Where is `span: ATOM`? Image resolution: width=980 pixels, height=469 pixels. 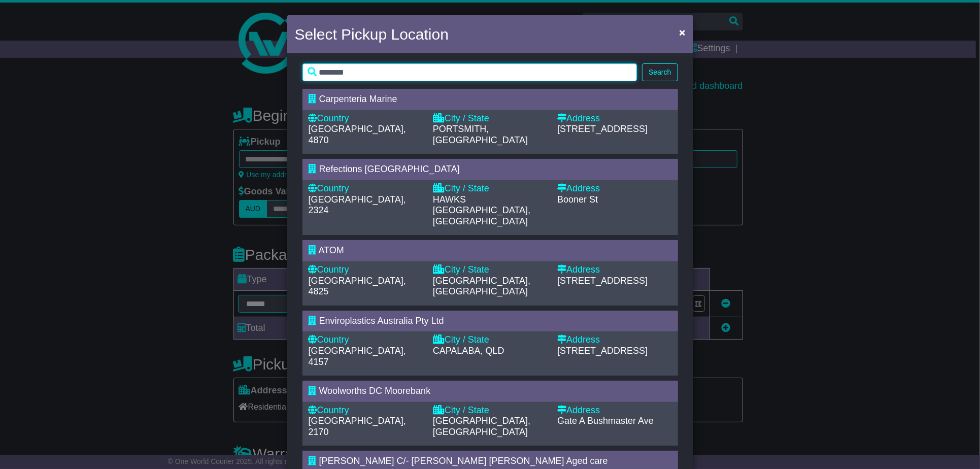 span: ATOM is located at coordinates (331, 251).